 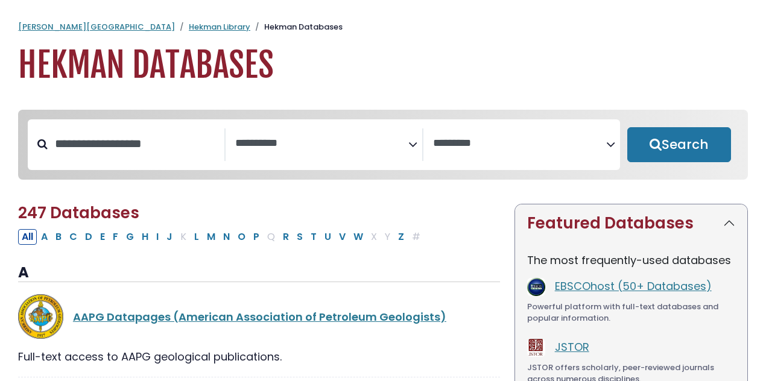 I want to click on button: Filter Results P, so click(x=256, y=237).